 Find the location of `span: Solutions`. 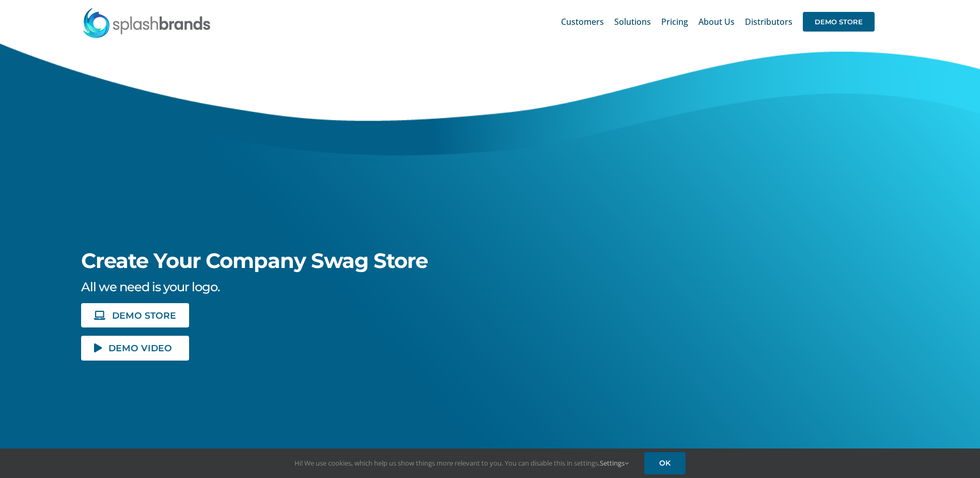

span: Solutions is located at coordinates (632, 22).